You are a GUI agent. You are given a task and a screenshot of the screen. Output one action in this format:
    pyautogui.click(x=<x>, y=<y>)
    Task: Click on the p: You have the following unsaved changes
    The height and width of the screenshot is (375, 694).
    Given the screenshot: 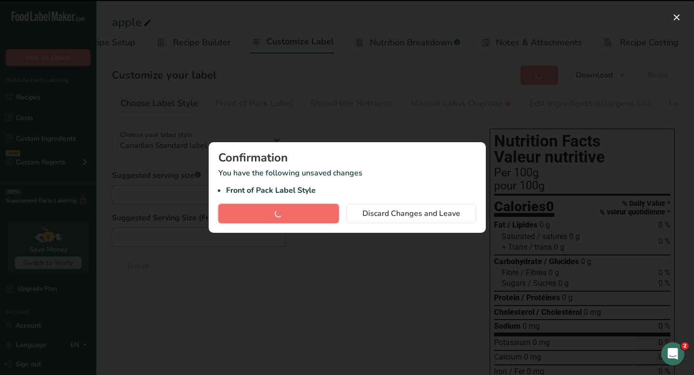 What is the action you would take?
    pyautogui.click(x=347, y=182)
    